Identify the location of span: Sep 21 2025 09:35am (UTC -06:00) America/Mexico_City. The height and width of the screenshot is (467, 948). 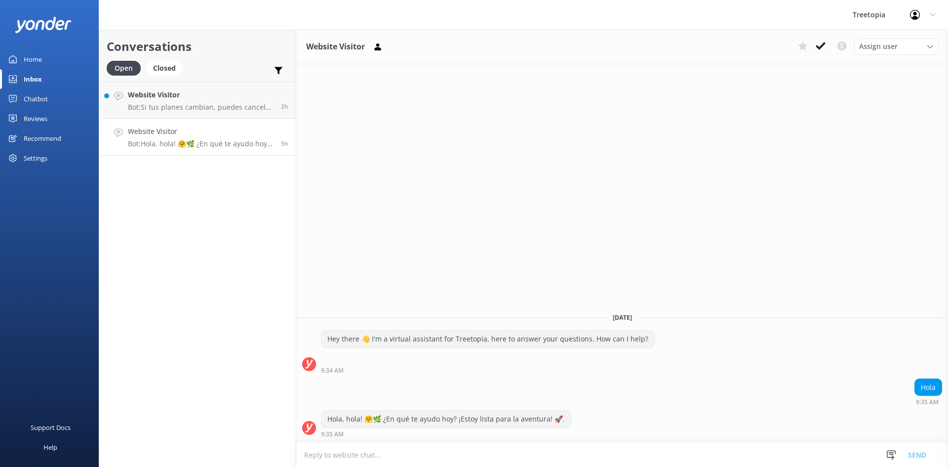
(284, 143).